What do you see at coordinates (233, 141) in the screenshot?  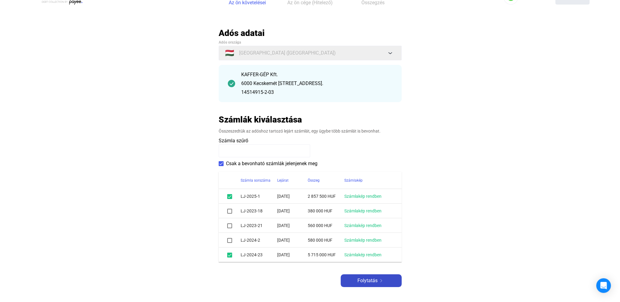 I see `span: Számla szűrő` at bounding box center [233, 141].